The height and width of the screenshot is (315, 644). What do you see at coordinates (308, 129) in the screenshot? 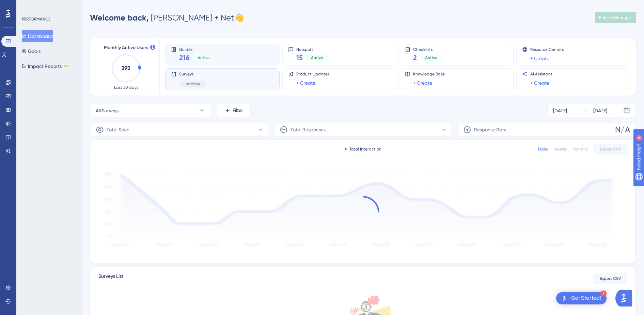
I see `span: Total Responses` at bounding box center [308, 129].